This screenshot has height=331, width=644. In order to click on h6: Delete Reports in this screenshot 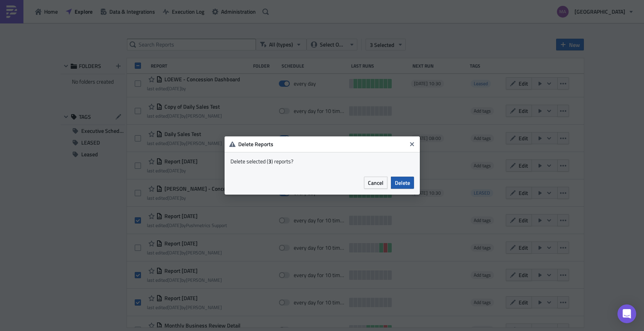, I will do `click(322, 144)`.